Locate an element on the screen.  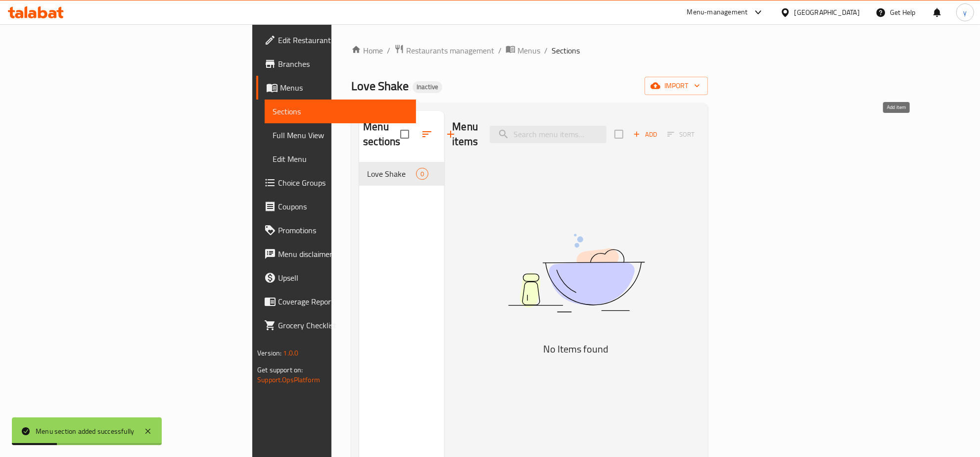
span: y is located at coordinates (965, 12).